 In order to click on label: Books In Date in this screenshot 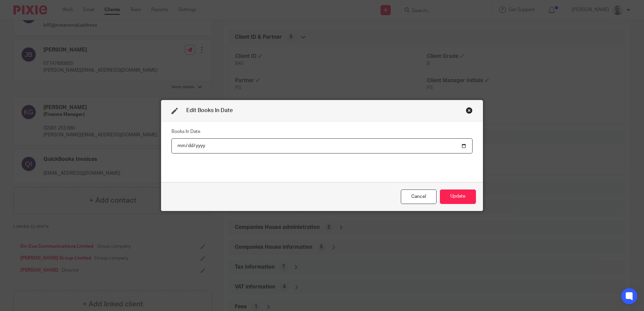, I will do `click(186, 132)`.